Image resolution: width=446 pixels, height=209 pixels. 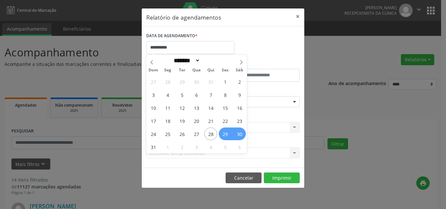 What do you see at coordinates (225, 82) in the screenshot?
I see `span: Agosto 1, 2025` at bounding box center [225, 82].